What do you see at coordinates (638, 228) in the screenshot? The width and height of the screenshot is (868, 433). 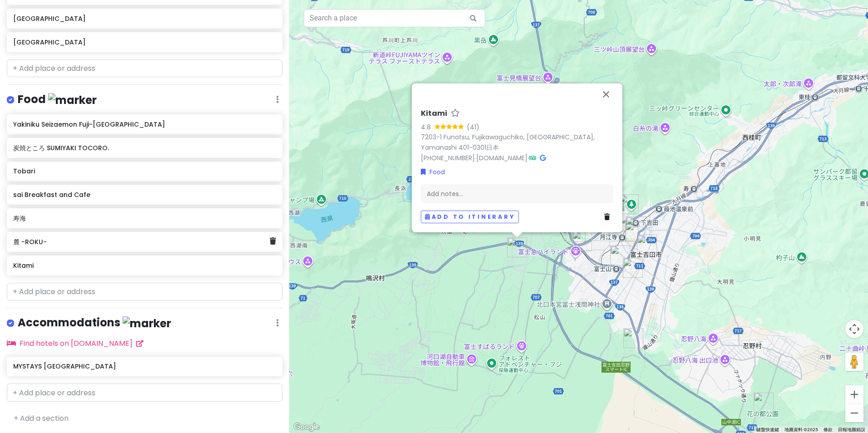 I see `div: 麓 -ROKU-` at bounding box center [638, 228].